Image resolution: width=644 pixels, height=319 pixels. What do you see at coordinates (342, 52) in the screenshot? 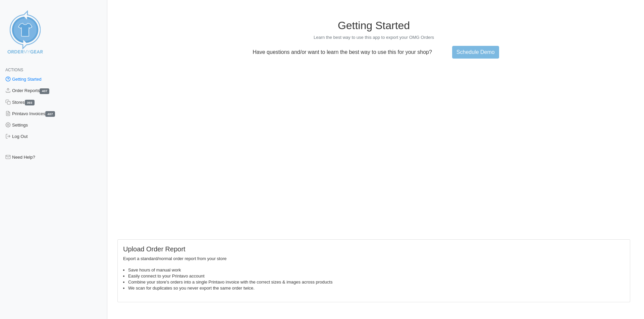
I see `p: Have questions and/or want to learn the best way to use this for your shop?` at bounding box center [342, 52].